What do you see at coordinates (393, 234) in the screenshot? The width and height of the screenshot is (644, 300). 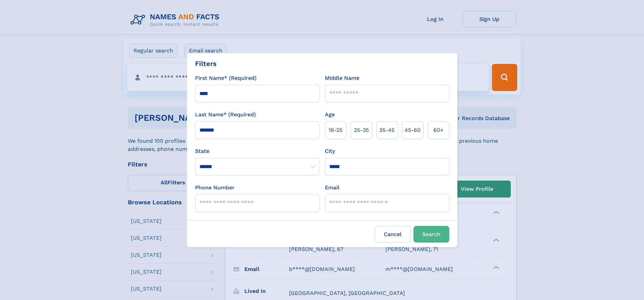 I see `label: Cancel` at bounding box center [393, 234].